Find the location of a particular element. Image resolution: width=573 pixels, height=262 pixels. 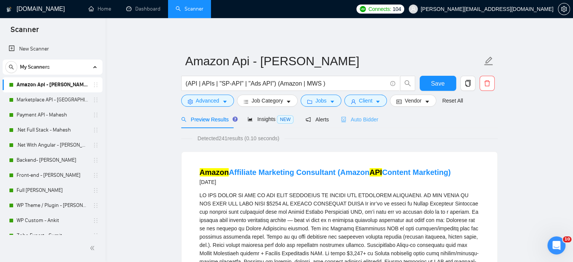

span: edit is located at coordinates (489, 61).